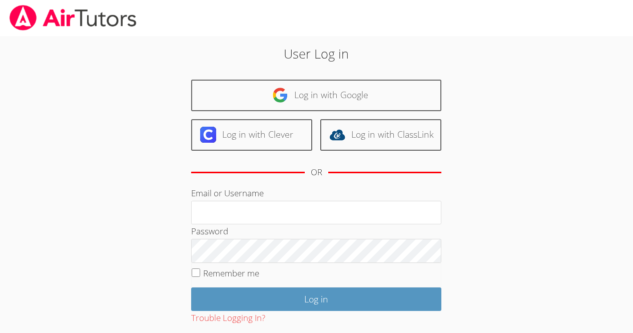 The height and width of the screenshot is (333, 633). What do you see at coordinates (228, 318) in the screenshot?
I see `button: Trouble Logging In?` at bounding box center [228, 318].